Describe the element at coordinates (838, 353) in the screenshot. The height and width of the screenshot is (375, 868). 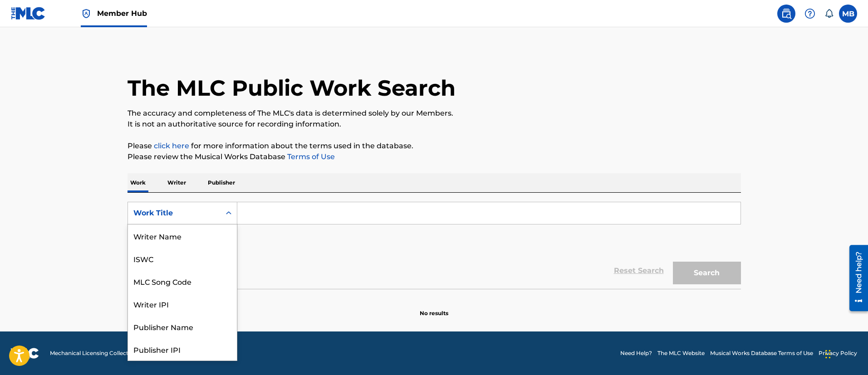
I see `a: Privacy Policy` at that location.